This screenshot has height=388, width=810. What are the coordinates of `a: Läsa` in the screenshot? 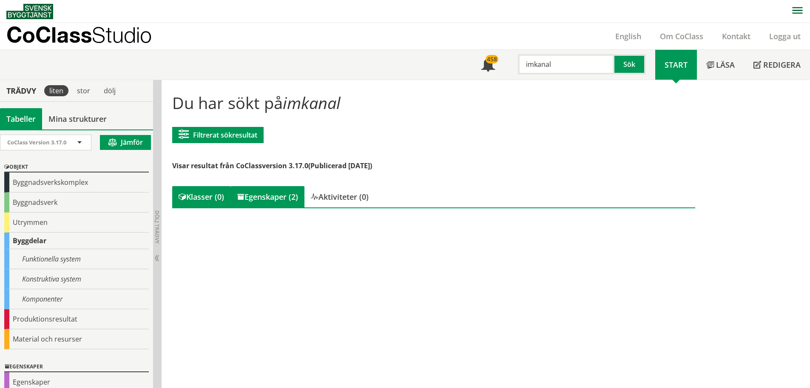 It's located at (721, 65).